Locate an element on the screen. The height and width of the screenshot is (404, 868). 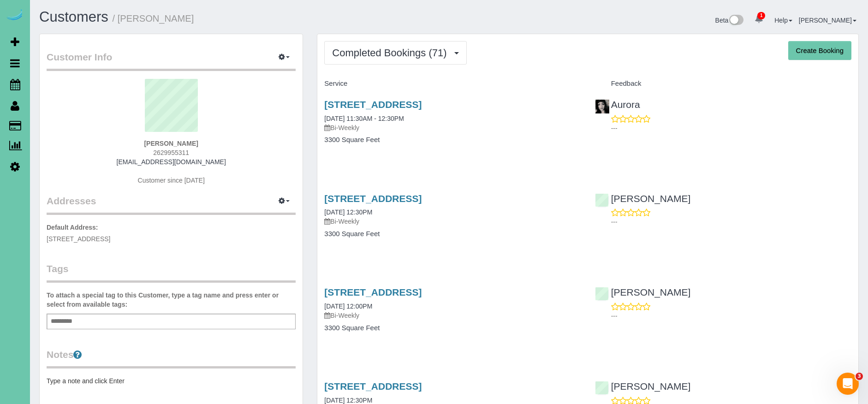
pre: Type a note and click Enter is located at coordinates (171, 381).